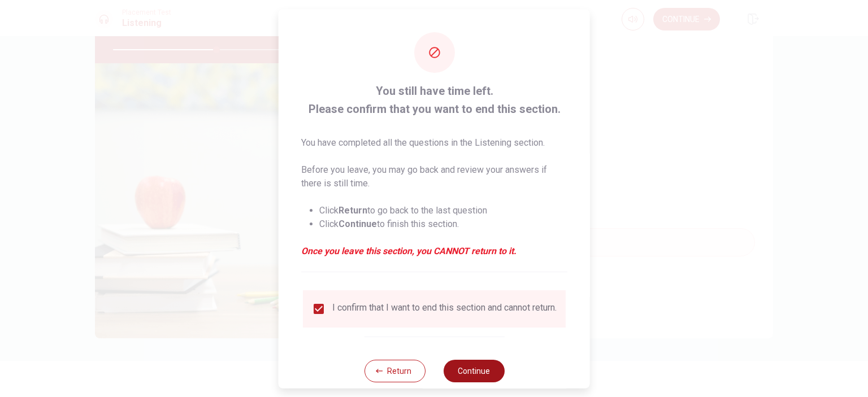 The height and width of the screenshot is (397, 868). I want to click on p: You have completed all the questions in the Listening section., so click(434, 142).